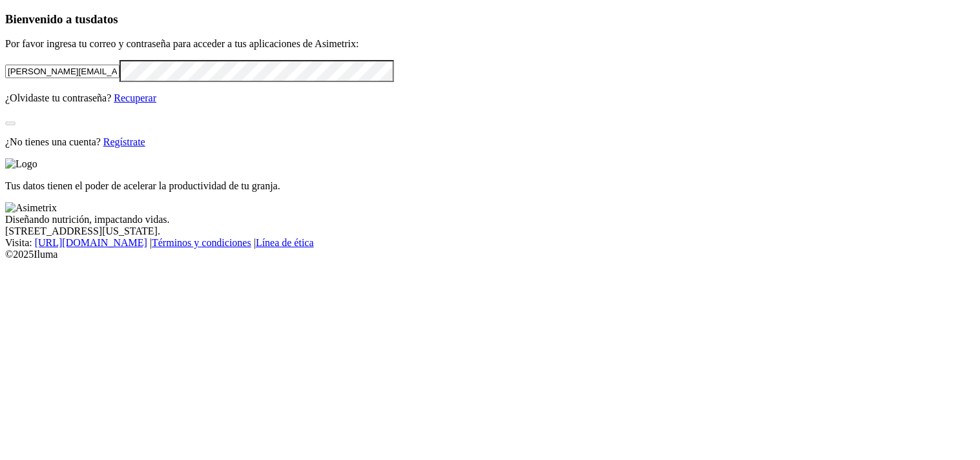  I want to click on p: Por favor ingresa tu correo y contraseña para acceder a tus aplicaciones de Asimetrix:, so click(490, 44).